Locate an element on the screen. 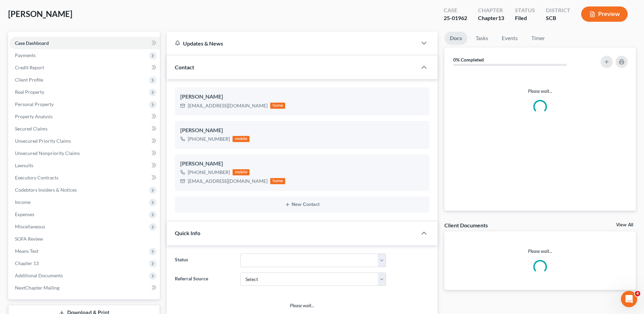  a: Unsecured Nonpriority Claims is located at coordinates (85, 153).